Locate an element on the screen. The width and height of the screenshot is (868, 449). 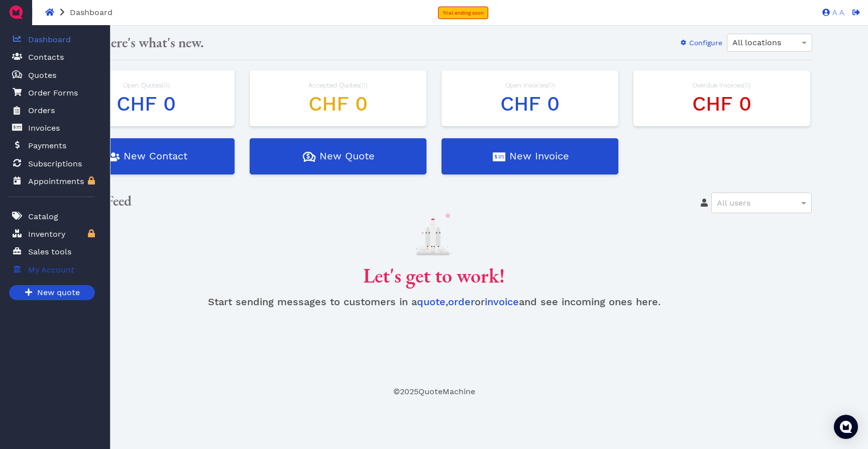
span: Trial ending soon is located at coordinates (463, 13).